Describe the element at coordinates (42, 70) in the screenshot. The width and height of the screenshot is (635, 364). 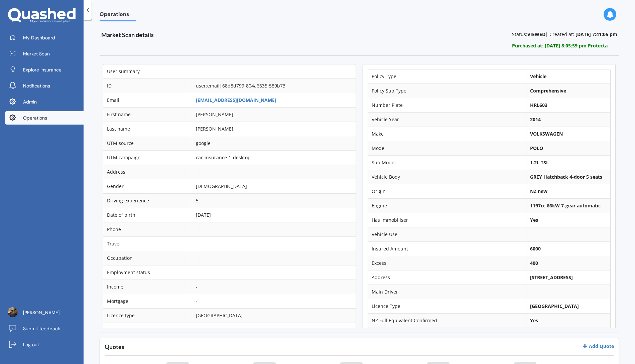
I see `span: Explore insurance` at that location.